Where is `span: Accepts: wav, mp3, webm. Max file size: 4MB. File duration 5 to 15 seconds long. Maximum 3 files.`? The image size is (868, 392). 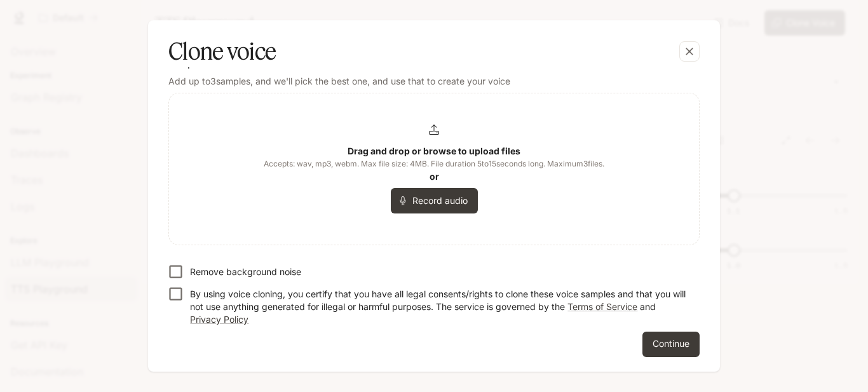
span: Accepts: wav, mp3, webm. Max file size: 4MB. File duration 5 to 15 seconds long. Maximum 3 files. is located at coordinates (434, 164).